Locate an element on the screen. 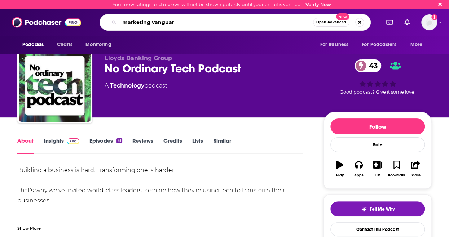 The height and width of the screenshot is (237, 449). span: For Podcasters is located at coordinates (379, 45).